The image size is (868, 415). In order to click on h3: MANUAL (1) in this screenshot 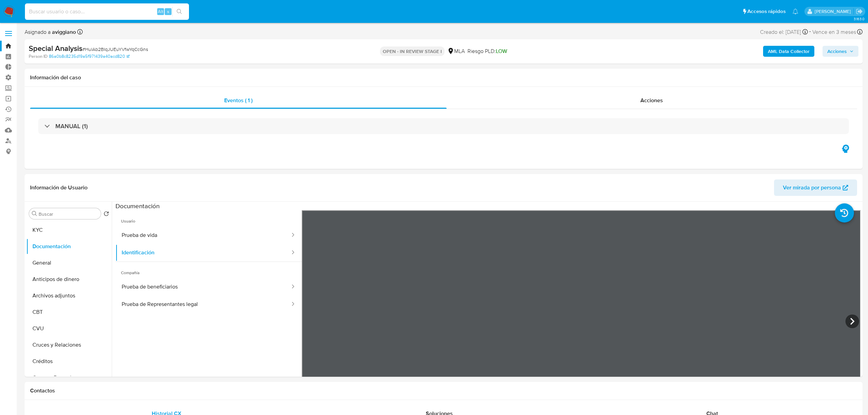, I will do `click(71, 126)`.